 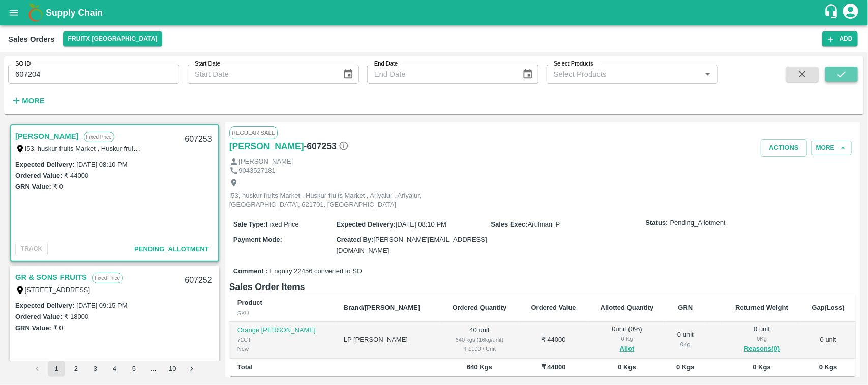 I want to click on button: Allot, so click(x=627, y=349).